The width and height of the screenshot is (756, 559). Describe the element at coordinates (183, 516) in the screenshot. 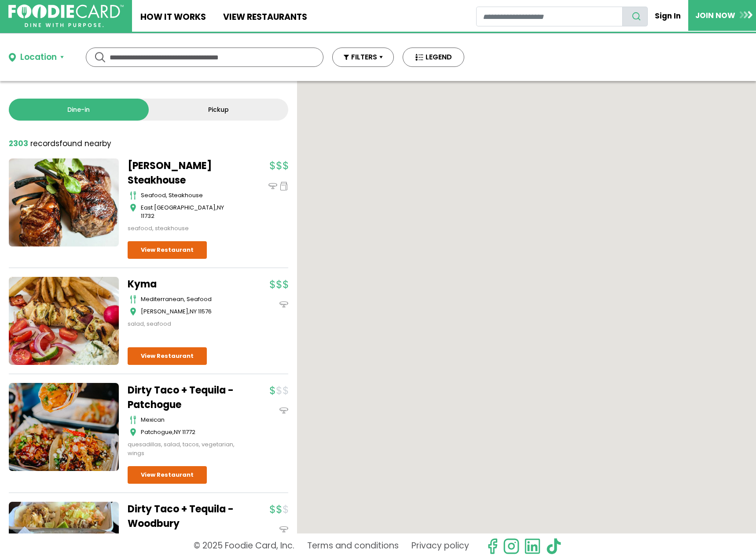

I see `a: Dirty Taco + Tequila - Woodbury` at that location.